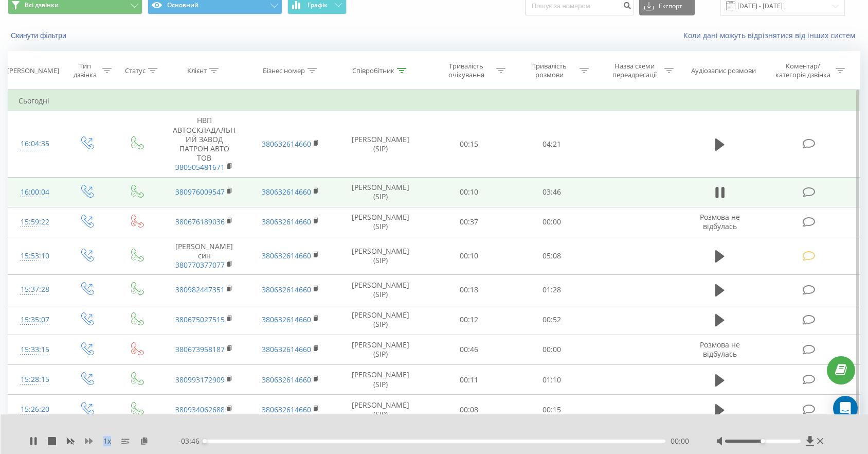 The height and width of the screenshot is (454, 868). What do you see at coordinates (469, 379) in the screenshot?
I see `td: 00:11` at bounding box center [469, 379].